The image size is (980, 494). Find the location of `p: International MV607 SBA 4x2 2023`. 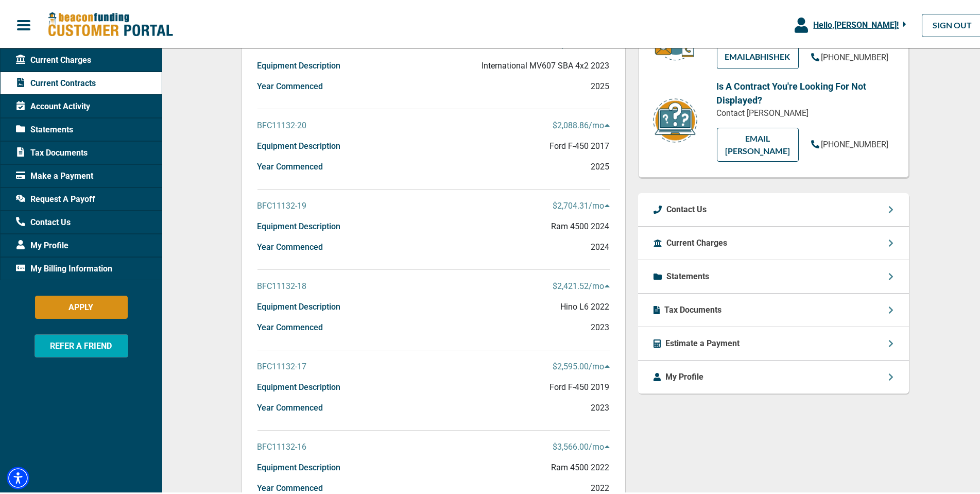

p: International MV607 SBA 4x2 2023 is located at coordinates (546, 64).